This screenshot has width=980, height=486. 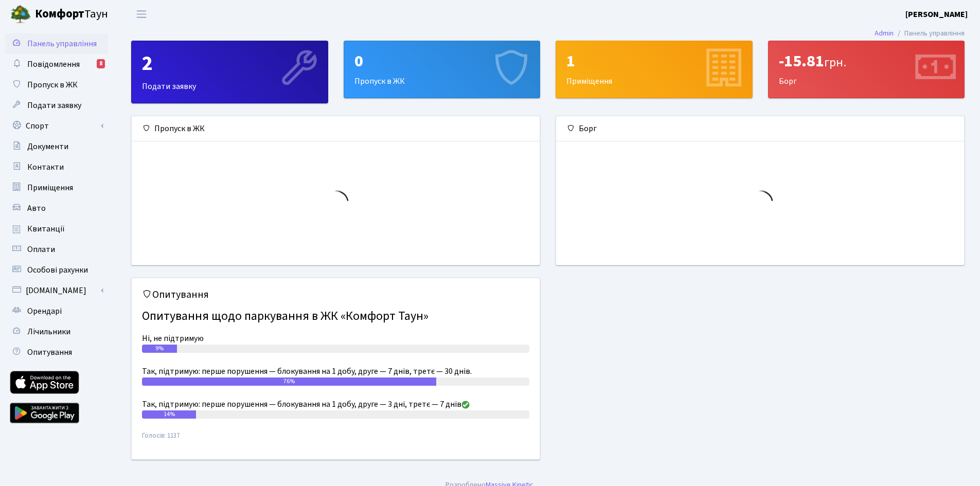 What do you see at coordinates (229, 72) in the screenshot?
I see `div: Подати заявку` at bounding box center [229, 72].